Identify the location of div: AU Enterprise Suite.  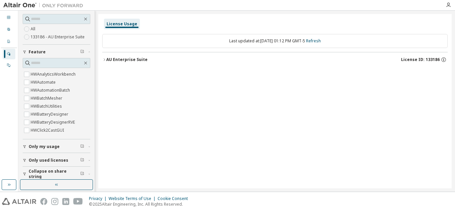
(127, 60).